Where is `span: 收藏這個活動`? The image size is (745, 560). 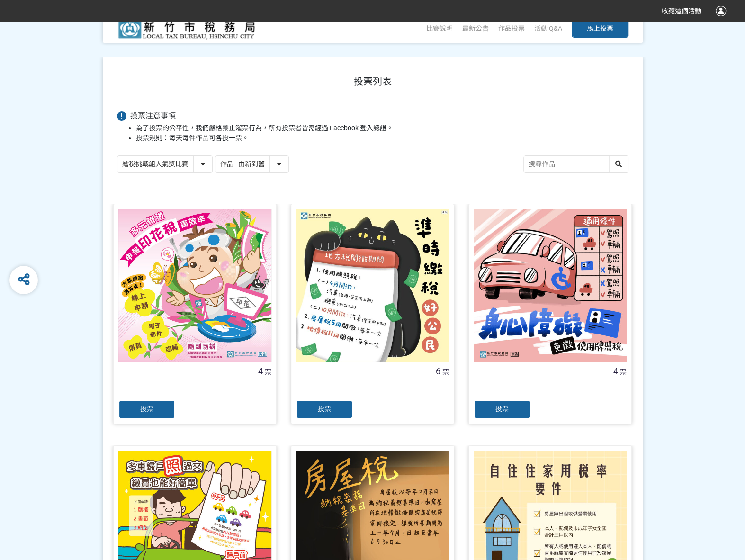
span: 收藏這個活動 is located at coordinates (681, 11).